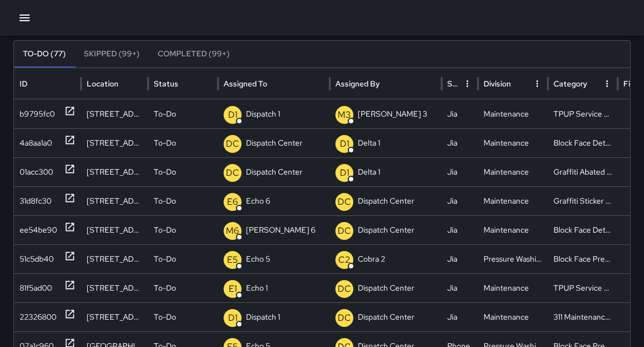 This screenshot has height=347, width=644. I want to click on div: 1408 Webster Street, so click(114, 201).